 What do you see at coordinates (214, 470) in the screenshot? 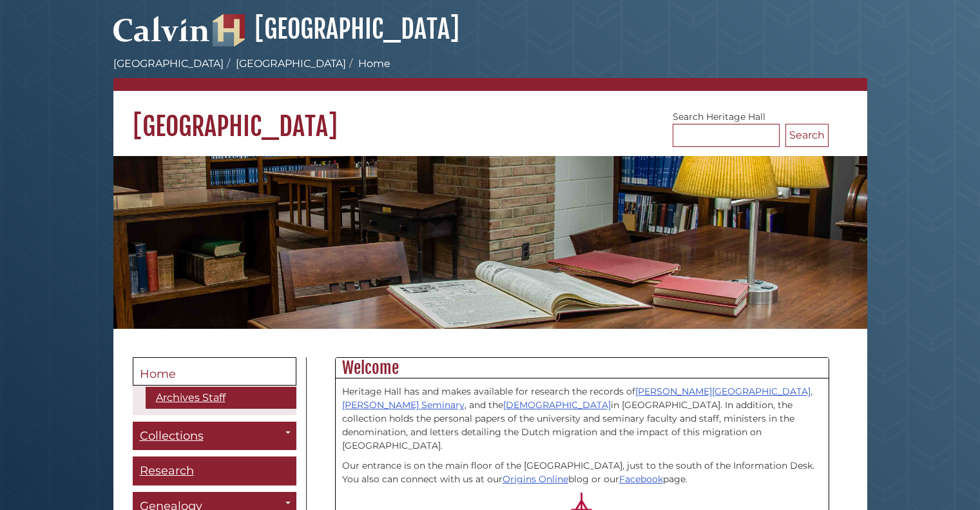
I see `a: Research` at bounding box center [214, 470].